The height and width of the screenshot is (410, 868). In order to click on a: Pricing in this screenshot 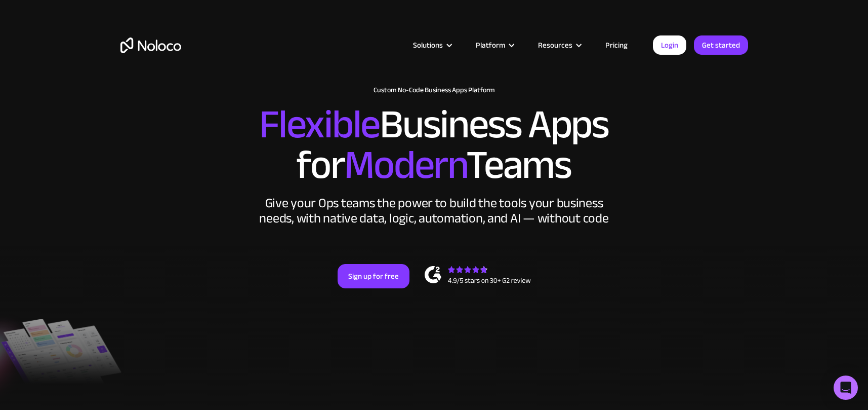, I will do `click(616, 45)`.